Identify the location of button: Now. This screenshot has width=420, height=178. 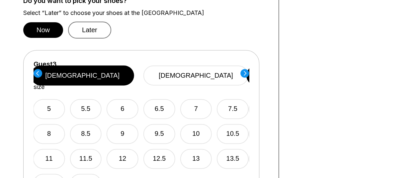
(43, 30).